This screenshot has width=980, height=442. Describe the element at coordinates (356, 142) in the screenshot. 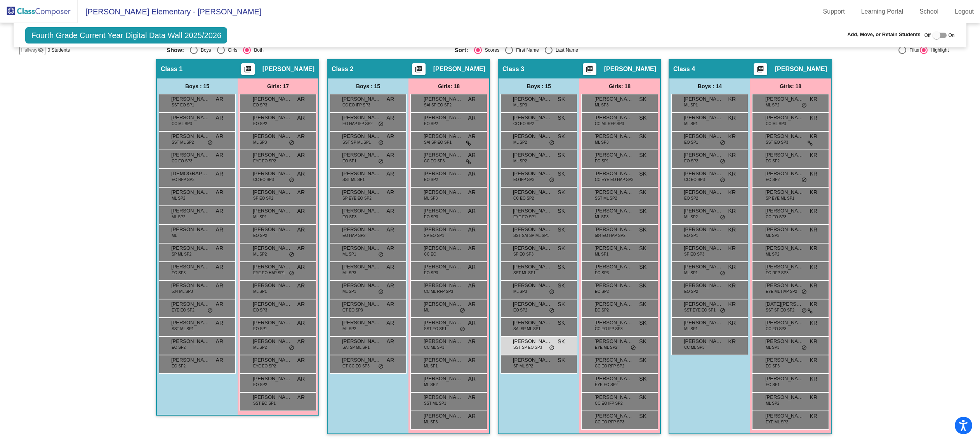

I see `span: SST SP ML SP1` at that location.